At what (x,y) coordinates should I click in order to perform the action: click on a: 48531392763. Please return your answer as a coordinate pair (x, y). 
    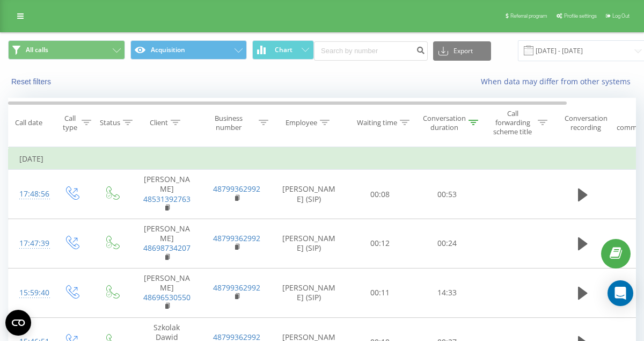
    Looking at the image, I should click on (167, 198).